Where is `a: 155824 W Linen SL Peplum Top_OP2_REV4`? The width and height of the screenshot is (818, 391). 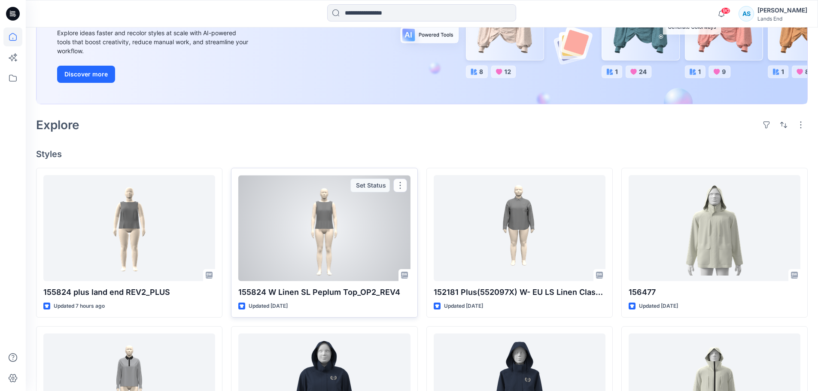 a: 155824 W Linen SL Peplum Top_OP2_REV4 is located at coordinates (324, 228).